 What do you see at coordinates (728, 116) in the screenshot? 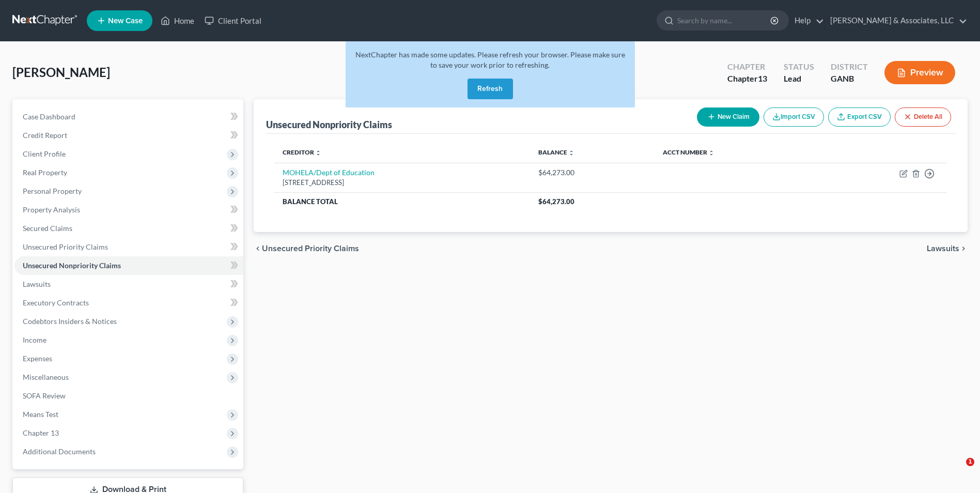
I see `button: New Claim` at bounding box center [728, 116].